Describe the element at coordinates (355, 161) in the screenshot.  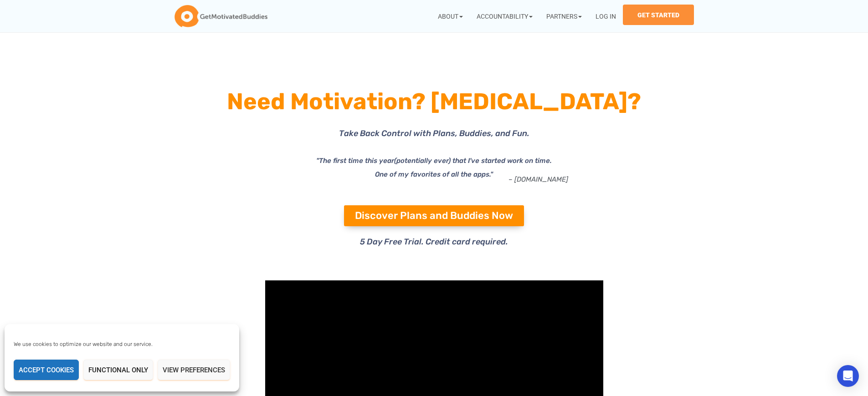
I see `i: "The first time this year` at that location.